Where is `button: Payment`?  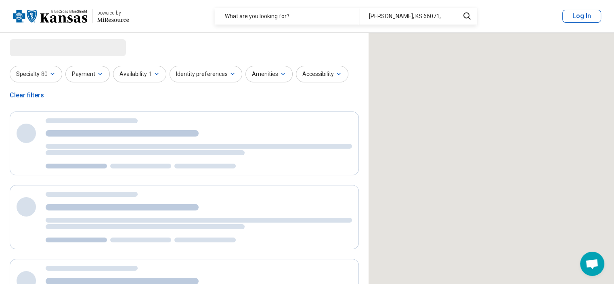 button: Payment is located at coordinates (88, 74).